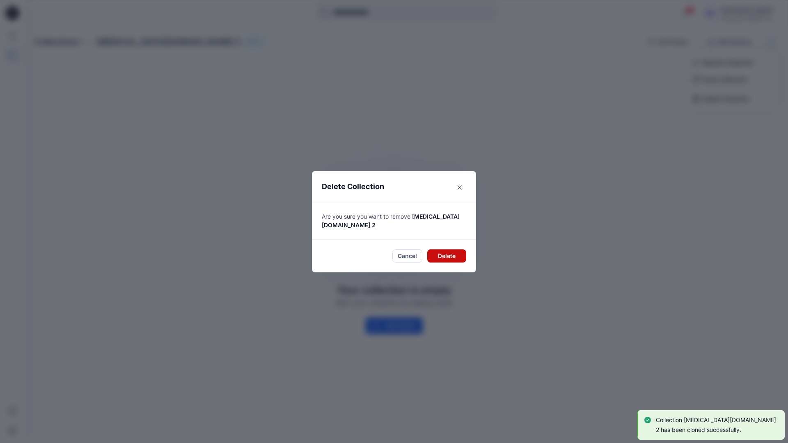 The width and height of the screenshot is (788, 443). I want to click on div: Notifications-bottom-right, so click(711, 425).